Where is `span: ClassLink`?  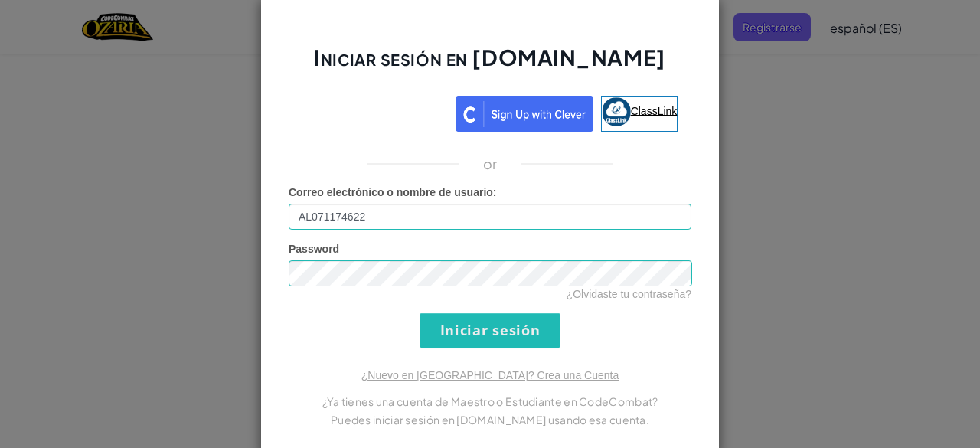 span: ClassLink is located at coordinates (654, 111).